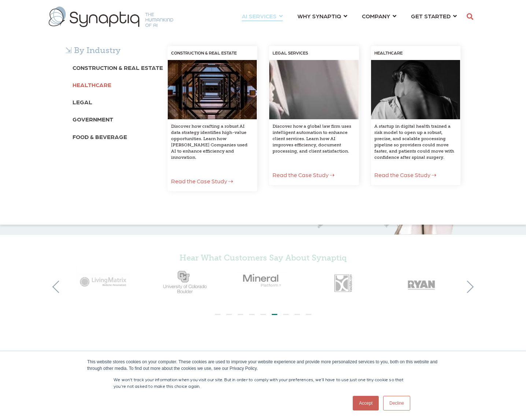 Image resolution: width=526 pixels, height=420 pixels. Describe the element at coordinates (263, 365) in the screenshot. I see `div: This website stores cookies on your computer. These cookies are used to improve your website expe...` at that location.